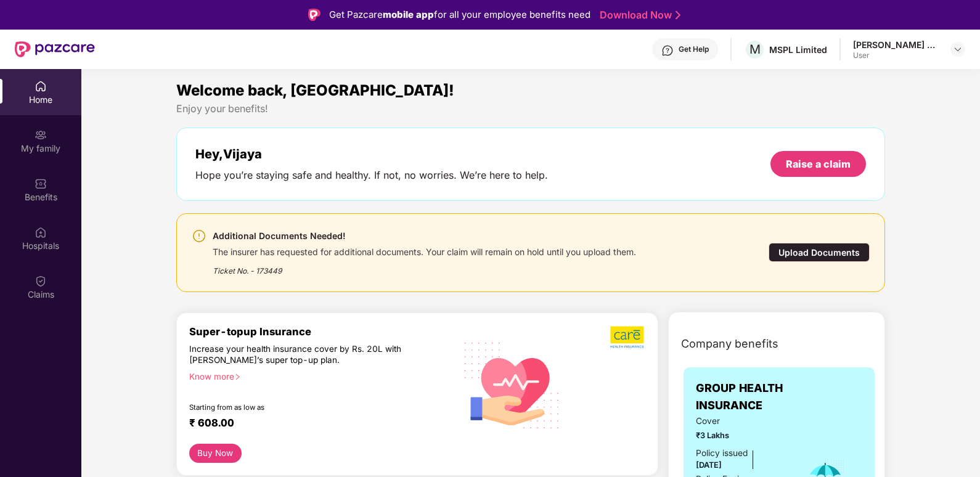 The image size is (980, 477). What do you see at coordinates (316, 424) in the screenshot?
I see `div: ₹ 608.00` at bounding box center [316, 424].